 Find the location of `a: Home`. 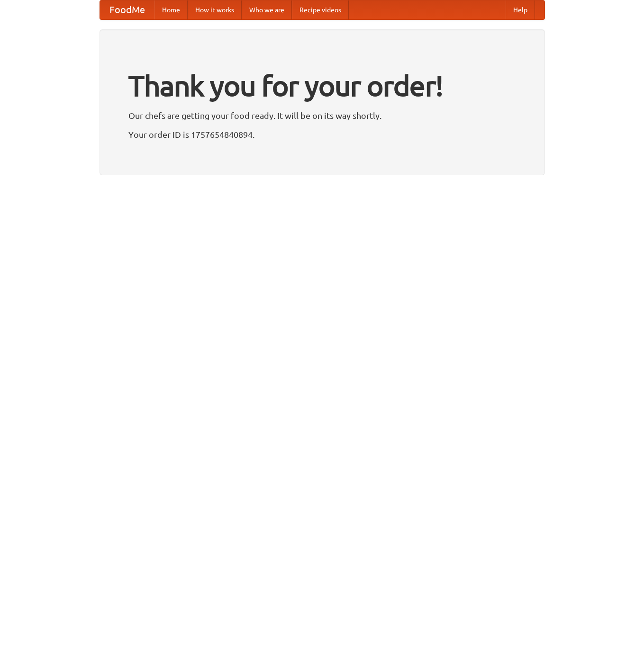

a: Home is located at coordinates (171, 10).